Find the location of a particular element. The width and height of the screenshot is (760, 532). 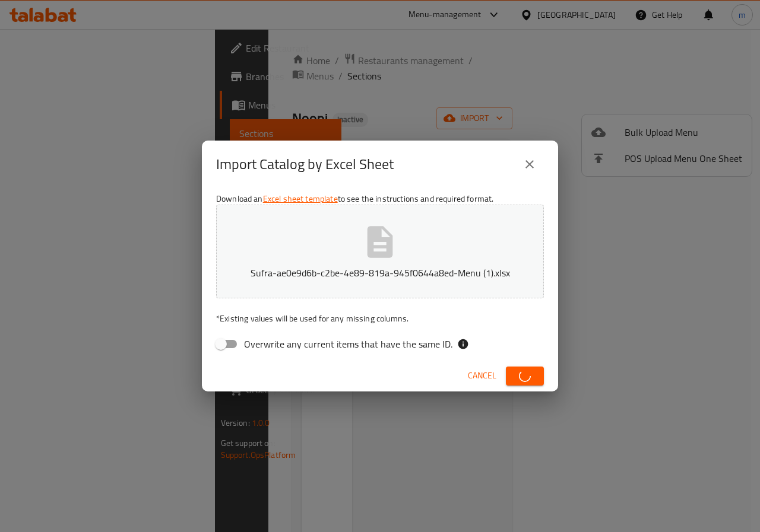

div: Download an to see the instructions and required format. is located at coordinates (380, 274).